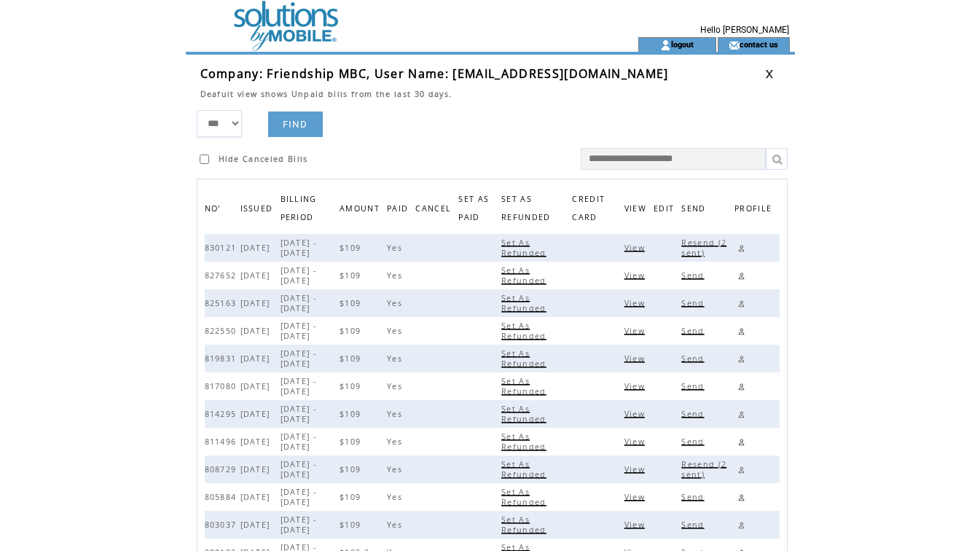  Describe the element at coordinates (588, 210) in the screenshot. I see `span: CREDIT CARD` at that location.